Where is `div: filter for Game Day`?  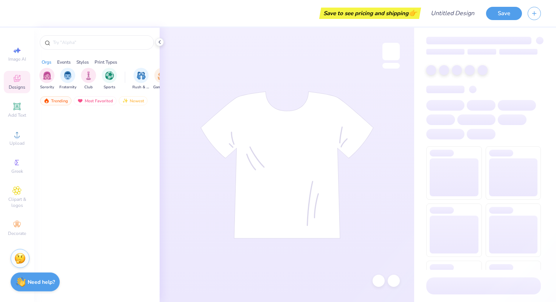
div: filter for Game Day is located at coordinates (162, 79).